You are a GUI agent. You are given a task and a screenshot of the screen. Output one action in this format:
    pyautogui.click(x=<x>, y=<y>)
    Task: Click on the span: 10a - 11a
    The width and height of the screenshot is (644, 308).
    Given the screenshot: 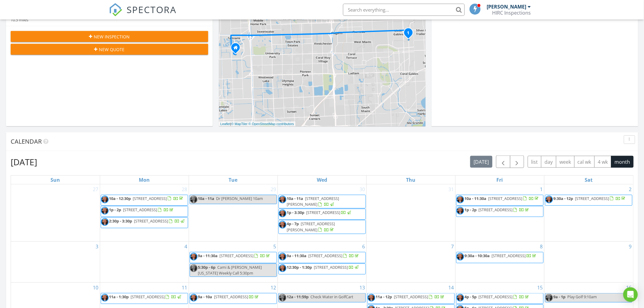 What is the action you would take?
    pyautogui.click(x=295, y=198)
    